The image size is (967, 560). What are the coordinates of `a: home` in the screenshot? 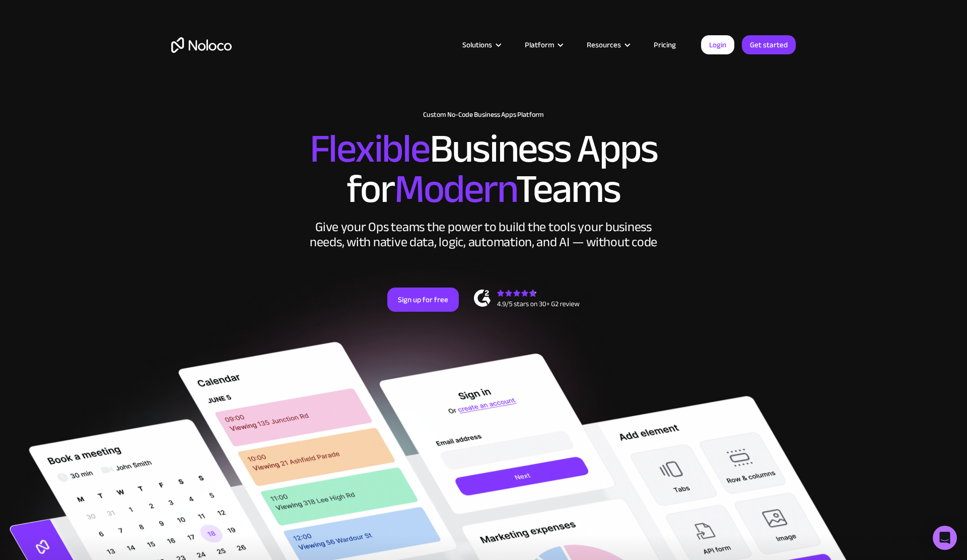 It's located at (201, 45).